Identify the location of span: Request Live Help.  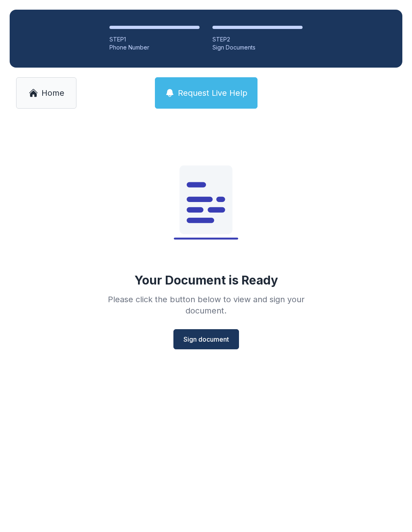
(212, 93).